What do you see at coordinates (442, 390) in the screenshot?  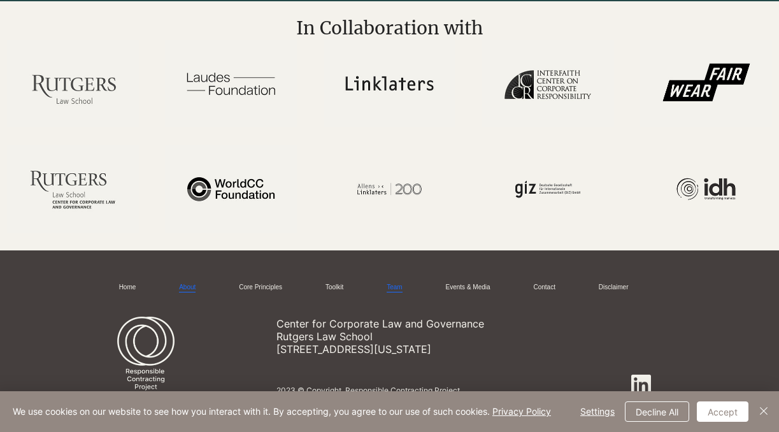 I see `p: 2023 © Copyright. Responsible Contracting Project` at bounding box center [442, 390].